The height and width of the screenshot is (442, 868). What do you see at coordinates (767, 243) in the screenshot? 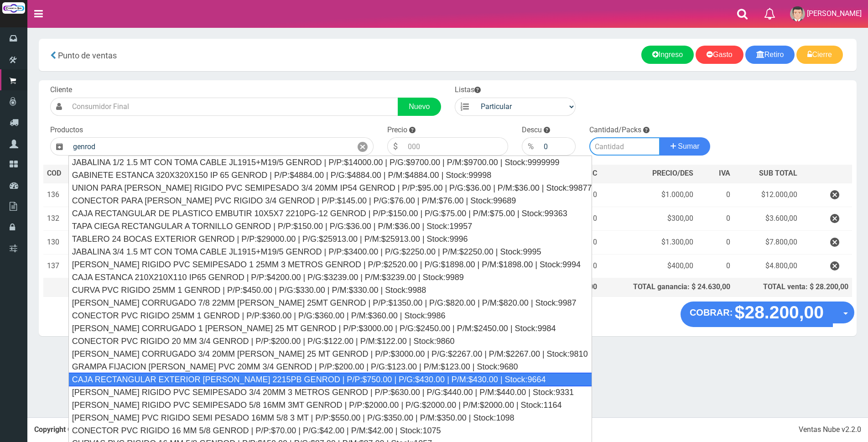
I see `td: $7.800,00` at bounding box center [767, 243].